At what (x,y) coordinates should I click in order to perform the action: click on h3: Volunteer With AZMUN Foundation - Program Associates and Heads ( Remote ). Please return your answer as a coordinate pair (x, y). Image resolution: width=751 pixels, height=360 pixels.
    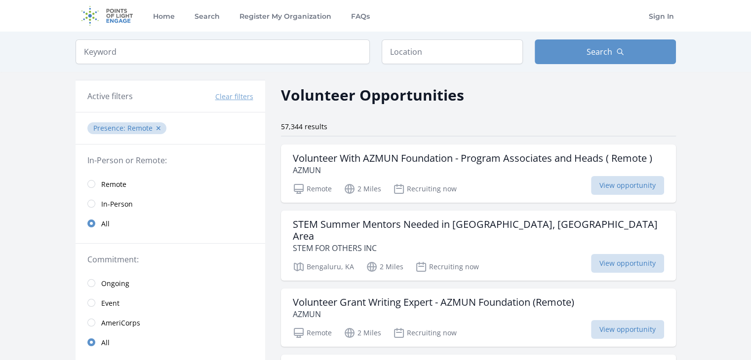
    Looking at the image, I should click on (472, 158).